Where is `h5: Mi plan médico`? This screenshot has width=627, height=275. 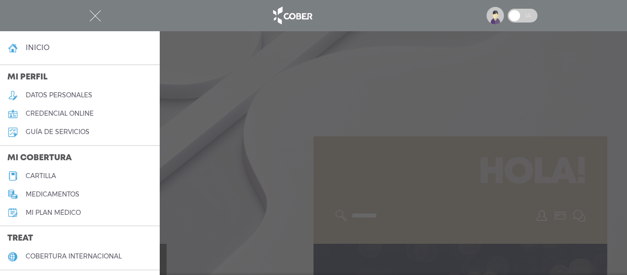
h5: Mi plan médico is located at coordinates (53, 213).